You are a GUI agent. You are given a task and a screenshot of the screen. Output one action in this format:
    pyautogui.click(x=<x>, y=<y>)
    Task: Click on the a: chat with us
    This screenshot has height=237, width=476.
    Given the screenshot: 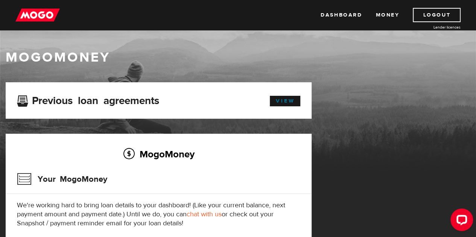 What is the action you would take?
    pyautogui.click(x=204, y=214)
    